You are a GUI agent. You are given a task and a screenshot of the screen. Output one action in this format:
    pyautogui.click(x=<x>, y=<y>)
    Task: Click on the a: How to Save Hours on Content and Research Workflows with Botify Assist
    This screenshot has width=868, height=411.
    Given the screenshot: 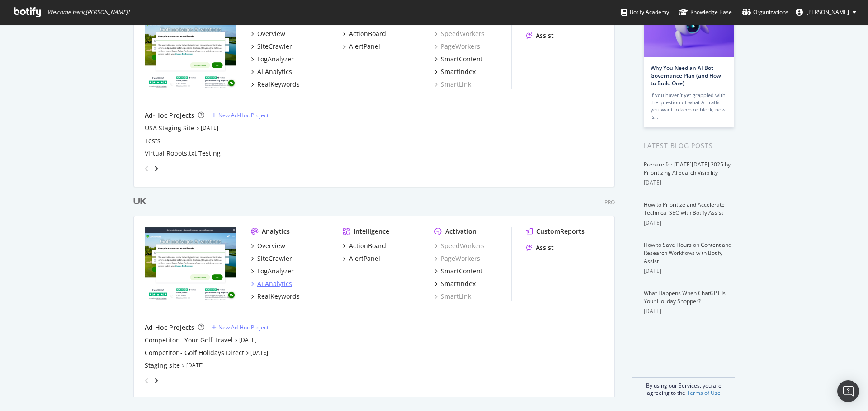 What is the action you would take?
    pyautogui.click(x=688, y=253)
    